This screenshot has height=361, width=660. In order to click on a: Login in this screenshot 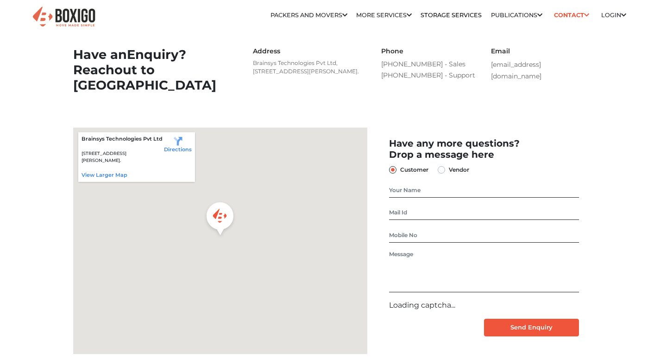, I will do `click(614, 15)`.